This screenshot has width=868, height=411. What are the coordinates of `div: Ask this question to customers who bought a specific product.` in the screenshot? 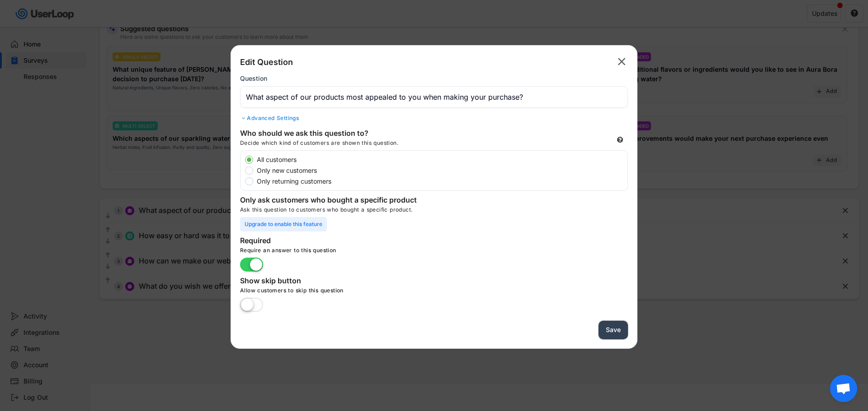 It's located at (434, 211).